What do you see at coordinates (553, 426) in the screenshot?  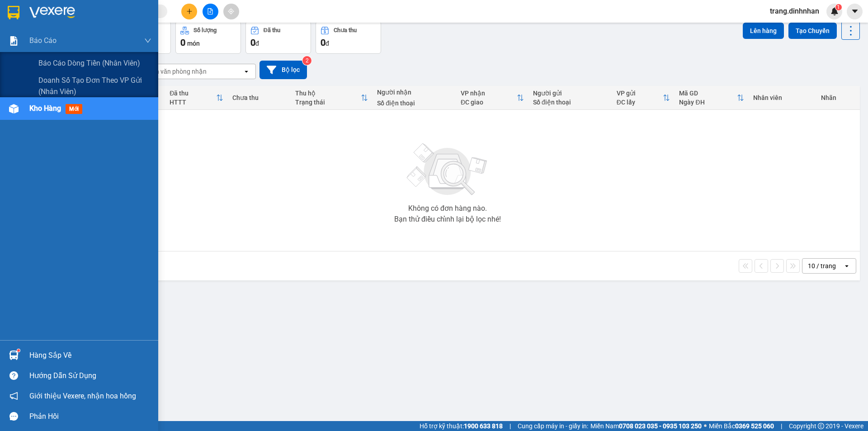 I see `span: Cung cấp máy in - giấy in:` at bounding box center [553, 426].